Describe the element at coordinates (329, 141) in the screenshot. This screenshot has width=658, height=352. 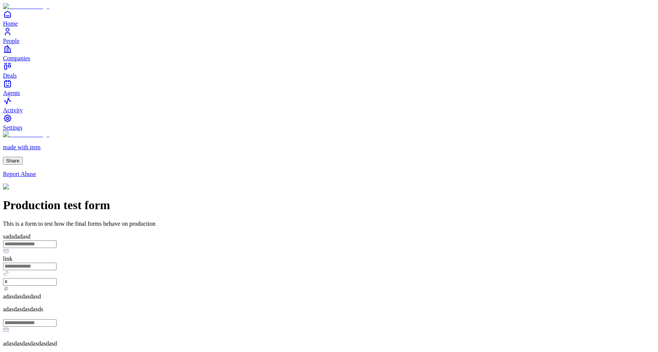
I see `a: made with item` at that location.